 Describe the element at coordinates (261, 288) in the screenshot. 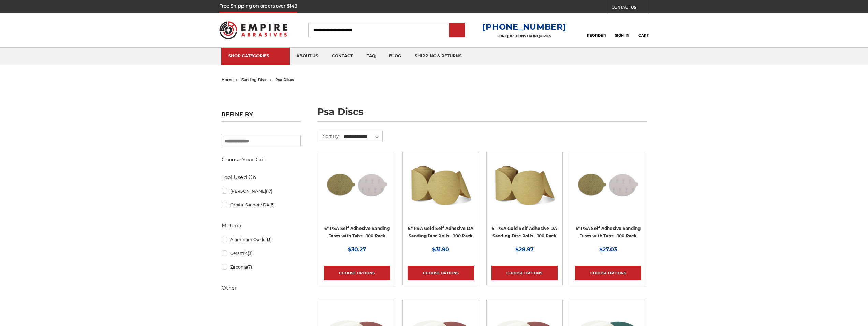

I see `h5: Other` at that location.